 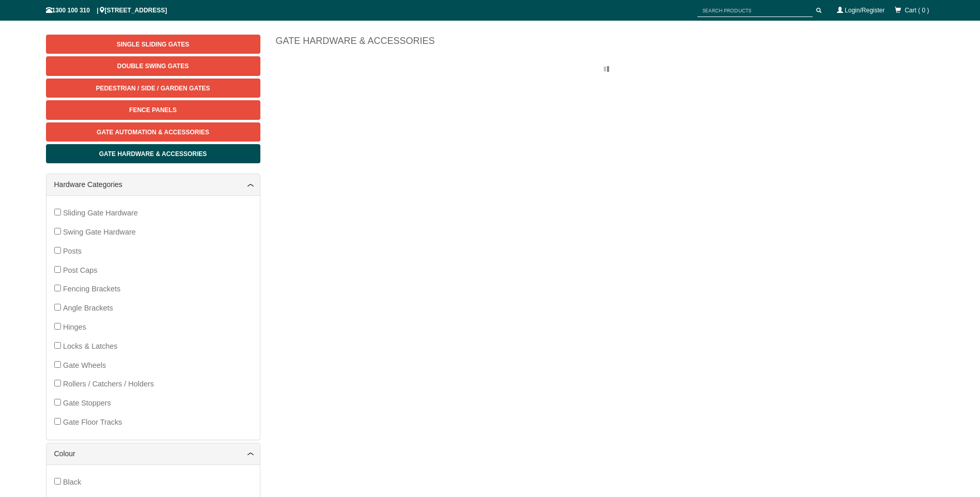 I want to click on a: Single Sliding Gates, so click(x=153, y=44).